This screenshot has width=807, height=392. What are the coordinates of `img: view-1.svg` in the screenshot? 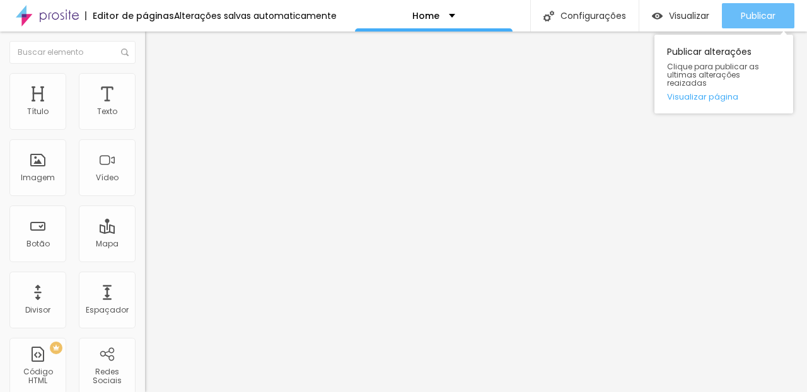 It's located at (657, 16).